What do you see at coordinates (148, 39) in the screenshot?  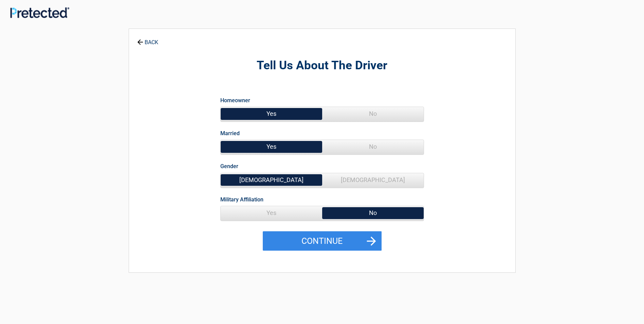 I see `a: BACK` at bounding box center [148, 39].